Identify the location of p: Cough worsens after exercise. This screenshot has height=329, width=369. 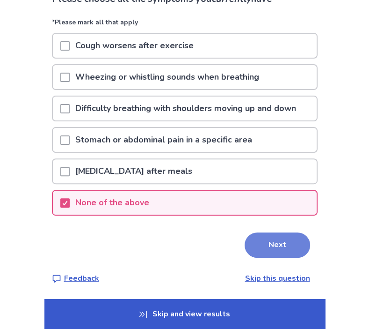
(134, 45).